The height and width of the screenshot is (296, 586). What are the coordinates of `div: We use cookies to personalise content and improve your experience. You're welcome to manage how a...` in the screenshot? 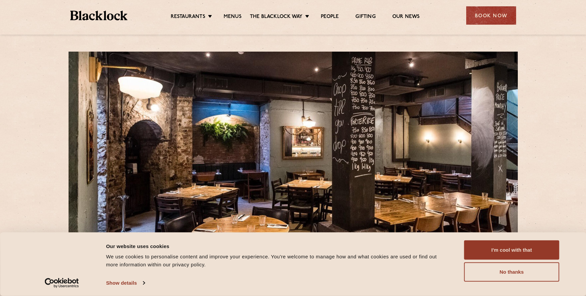 It's located at (277, 260).